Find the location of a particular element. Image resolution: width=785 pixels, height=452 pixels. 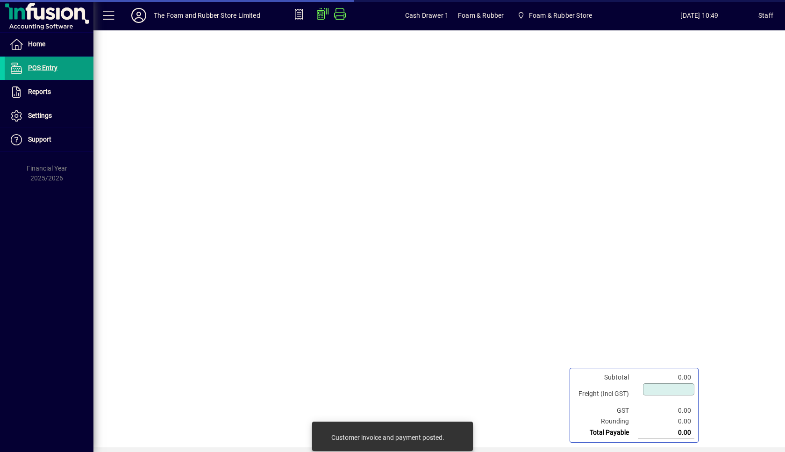

span: Home is located at coordinates (36, 44).